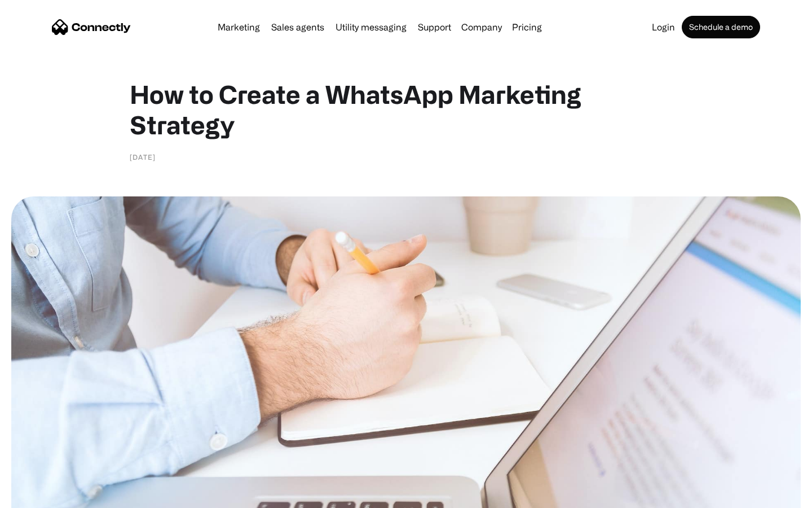  What do you see at coordinates (371, 27) in the screenshot?
I see `a: Utility messaging` at bounding box center [371, 27].